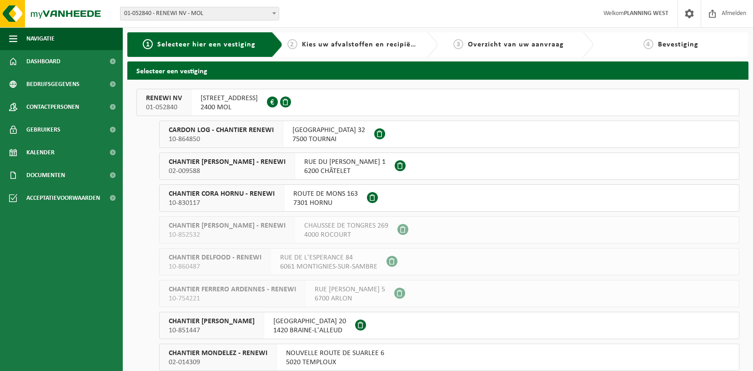 The height and width of the screenshot is (371, 753). What do you see at coordinates (292, 44) in the screenshot?
I see `span: 2` at bounding box center [292, 44].